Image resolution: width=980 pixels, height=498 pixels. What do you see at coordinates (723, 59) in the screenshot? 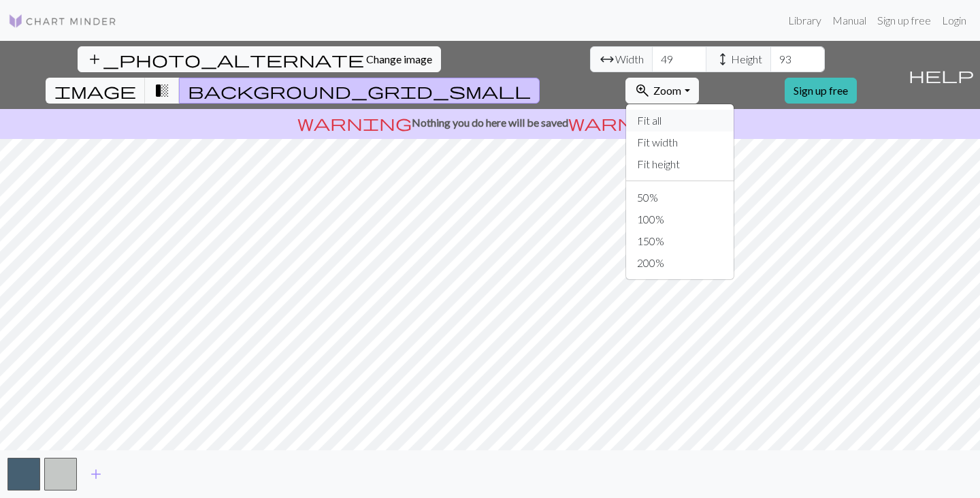
I see `span: height` at bounding box center [723, 59].